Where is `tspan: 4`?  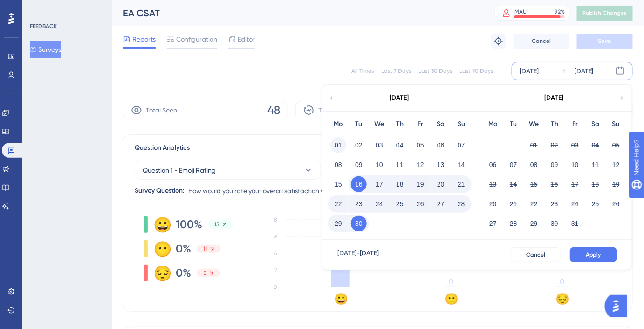
tspan: 4 is located at coordinates (275, 253).